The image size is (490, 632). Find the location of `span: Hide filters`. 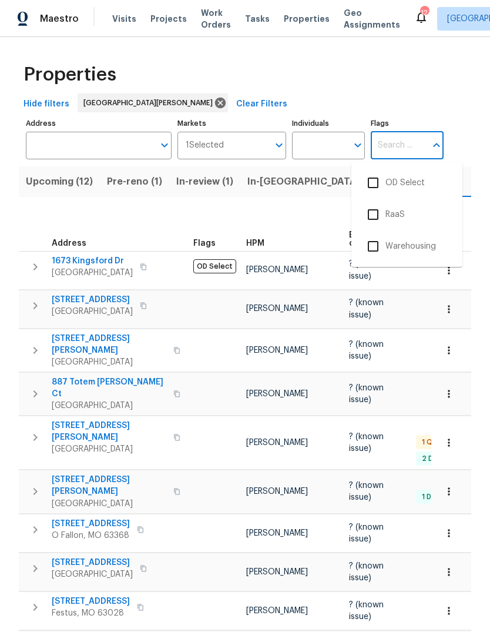

span: Hide filters is located at coordinates (46, 104).